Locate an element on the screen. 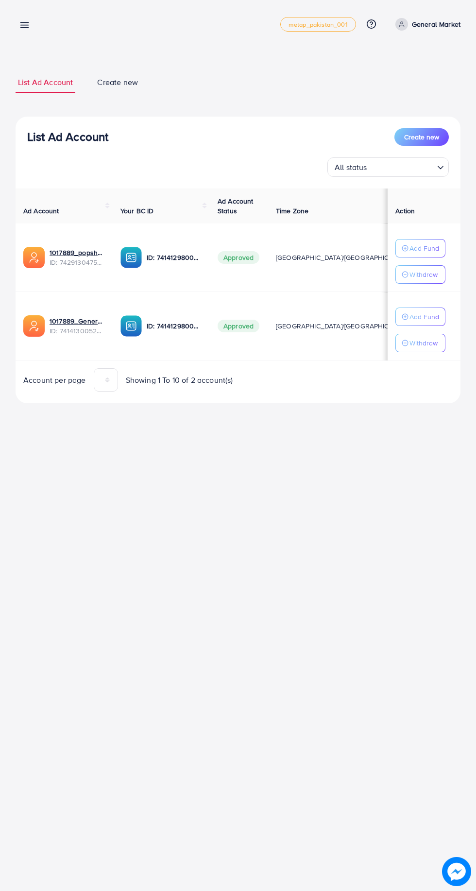 The image size is (476, 891). span: Showing 1 To 10 of 2 account(s) is located at coordinates (179, 380).